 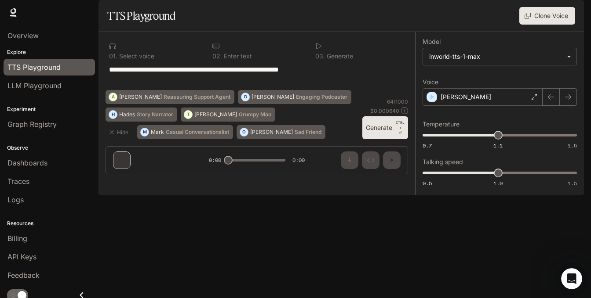 What do you see at coordinates (497, 145) in the screenshot?
I see `span: 1.1` at bounding box center [497, 145].